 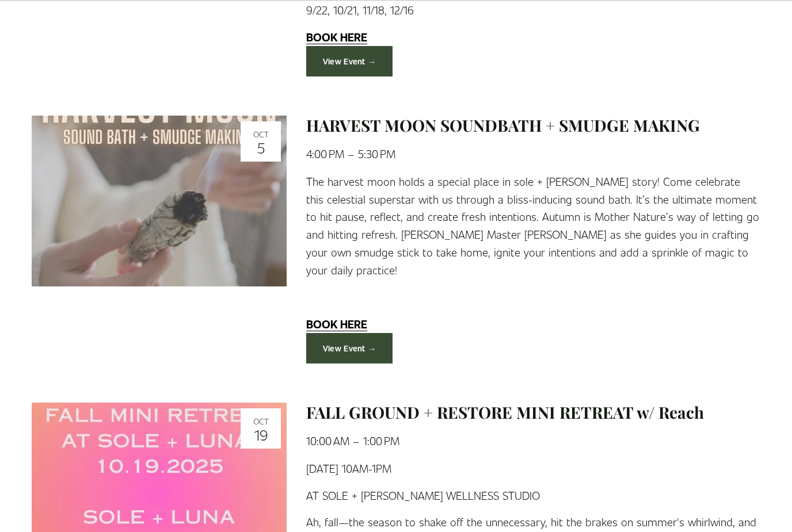 What do you see at coordinates (505, 412) in the screenshot?
I see `a: FALL GROUND + RESTORE MINI RETREAT w/ Reach` at bounding box center [505, 412].